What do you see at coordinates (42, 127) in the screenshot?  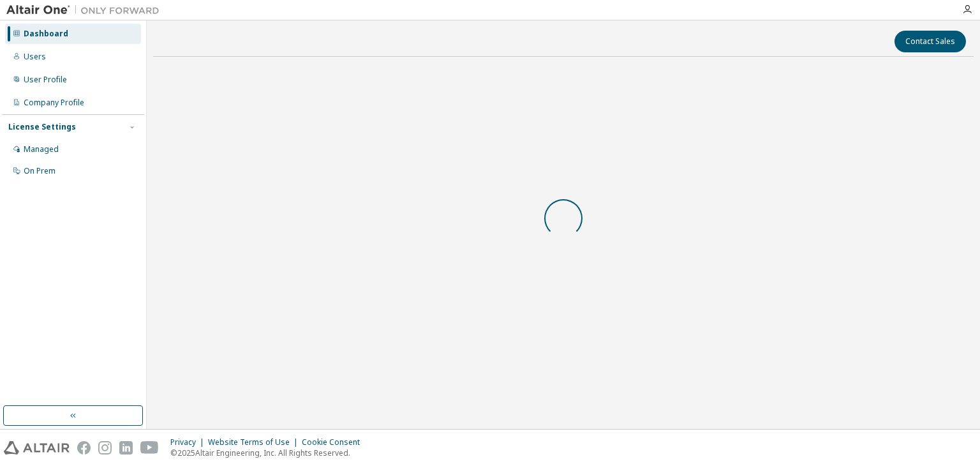 I see `div: License Settings` at bounding box center [42, 127].